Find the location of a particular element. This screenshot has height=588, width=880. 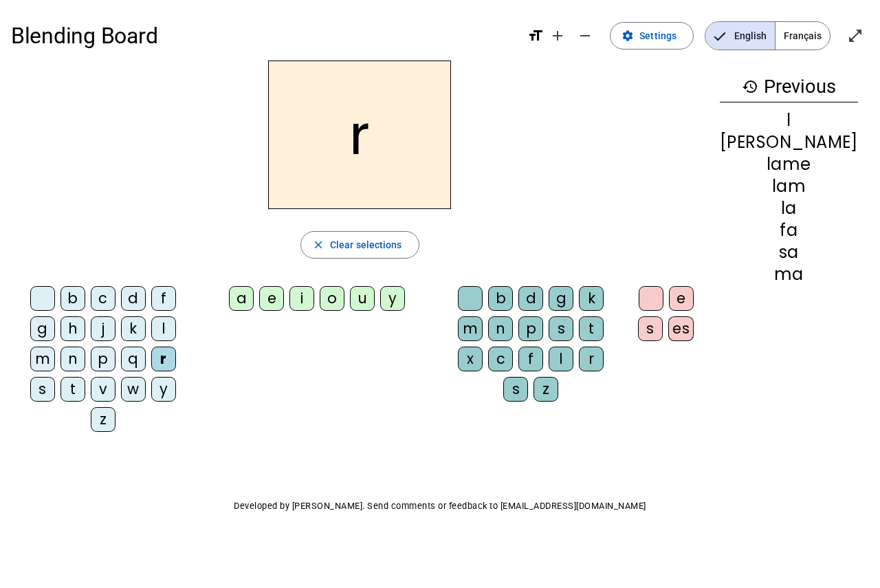

mat-icon: add is located at coordinates (558, 36).